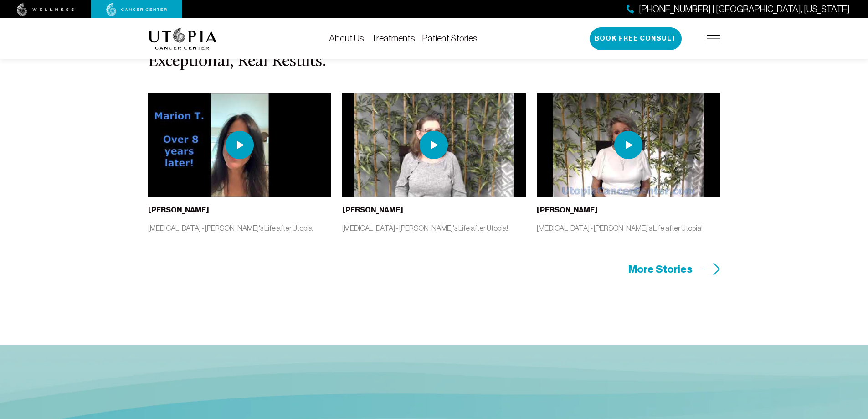 This screenshot has width=868, height=419. What do you see at coordinates (393, 38) in the screenshot?
I see `a: Treatments` at bounding box center [393, 38].